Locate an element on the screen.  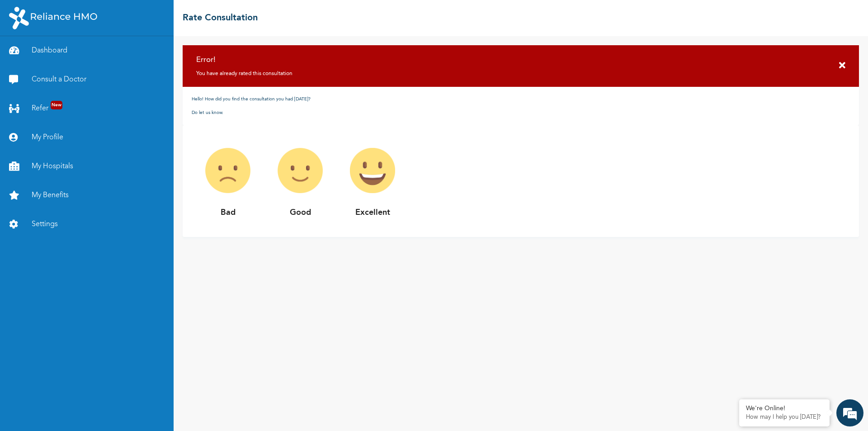
h2: Rate Consultation is located at coordinates (220, 18).